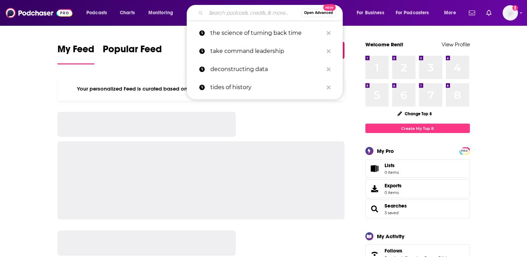  What do you see at coordinates (253, 13) in the screenshot?
I see `input: Search podcasts, credits, & more...` at bounding box center [253, 13].